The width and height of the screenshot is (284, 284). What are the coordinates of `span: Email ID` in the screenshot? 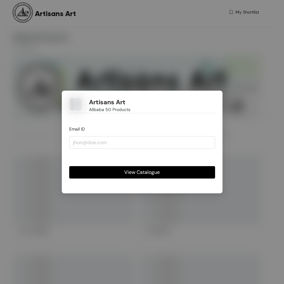 It's located at (77, 129).